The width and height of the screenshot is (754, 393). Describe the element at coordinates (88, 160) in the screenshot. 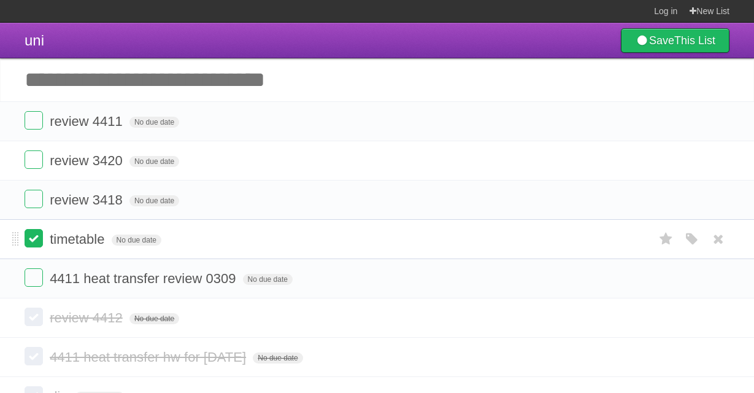

I see `span: review 3420` at that location.